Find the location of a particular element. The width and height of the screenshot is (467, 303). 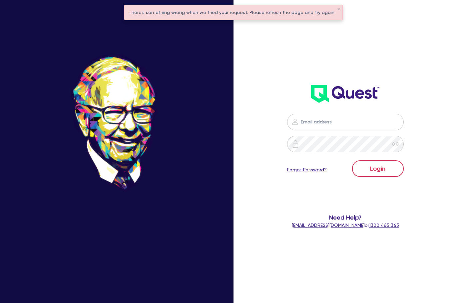

span: Need Help? is located at coordinates (345, 217).